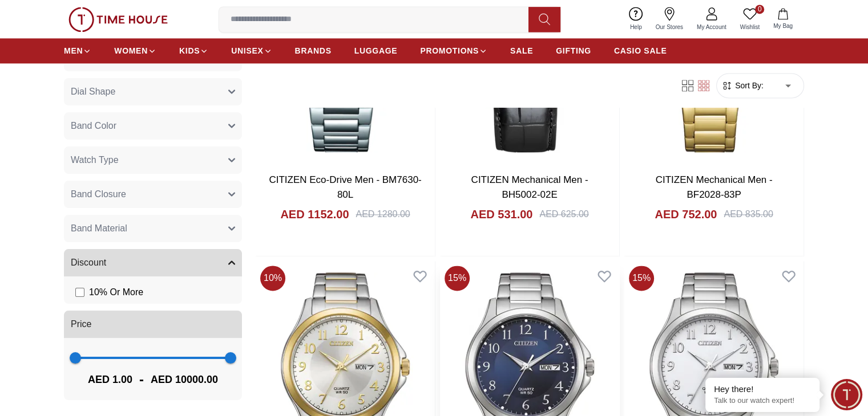  I want to click on a: CASIO SALE, so click(641, 51).